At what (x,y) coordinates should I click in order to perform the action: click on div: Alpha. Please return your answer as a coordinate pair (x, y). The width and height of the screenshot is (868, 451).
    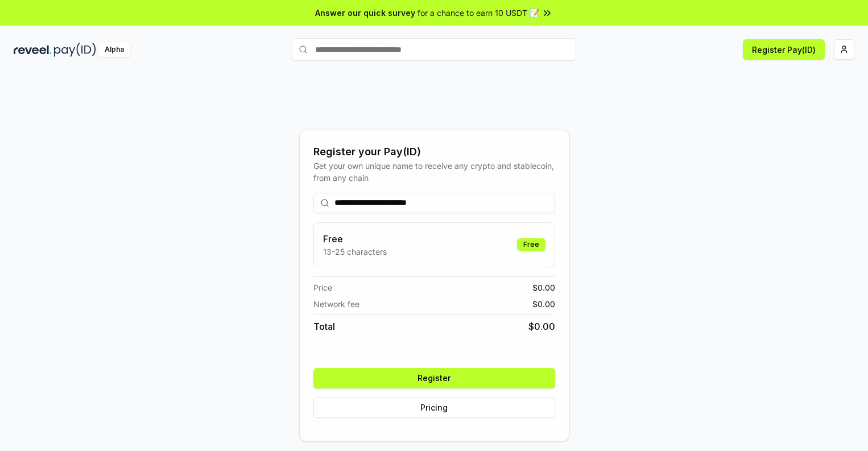
    Looking at the image, I should click on (115, 50).